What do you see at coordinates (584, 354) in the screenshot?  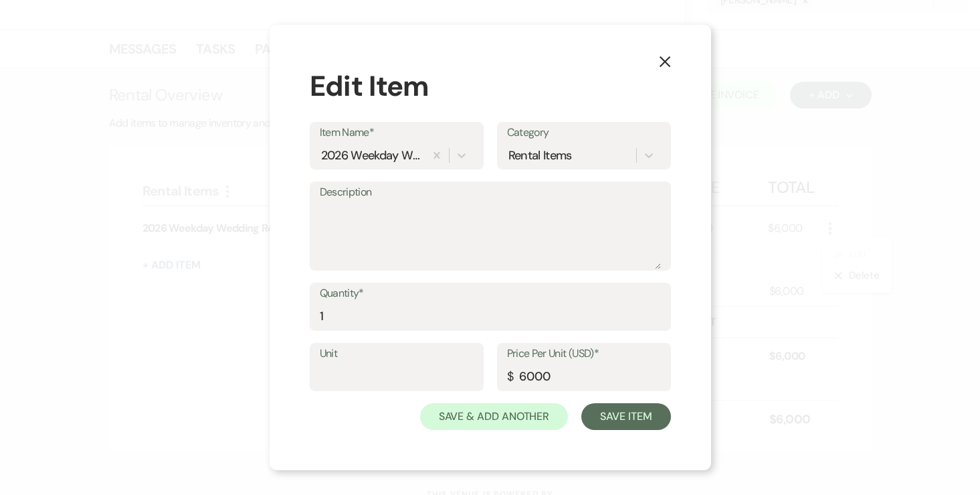 I see `label: Price Per Unit (USD)*` at bounding box center [584, 354].